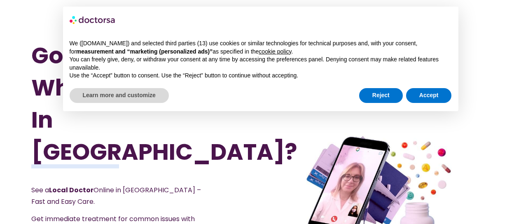 The width and height of the screenshot is (521, 224). Describe the element at coordinates (381, 96) in the screenshot. I see `button: Reject` at that location.